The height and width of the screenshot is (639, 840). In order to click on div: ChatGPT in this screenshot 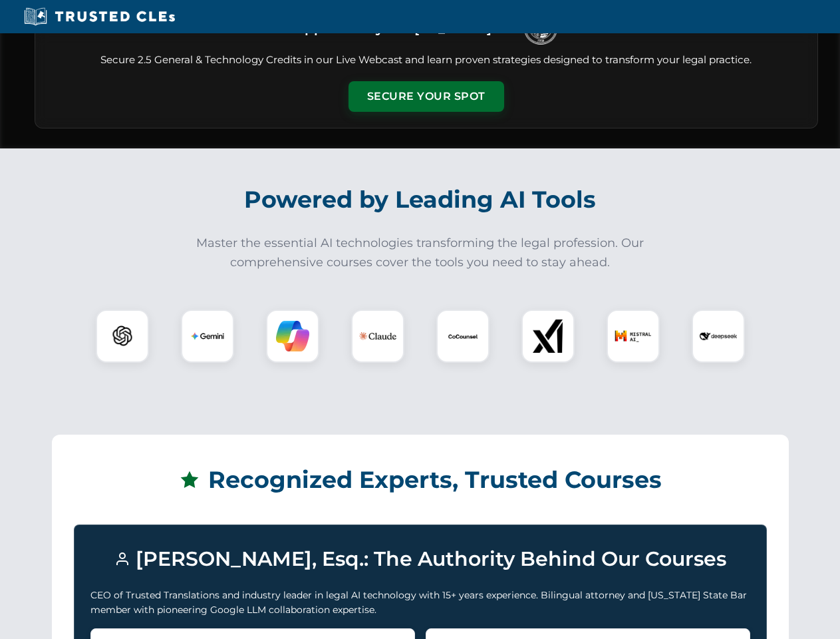, I will do `click(123, 336)`.